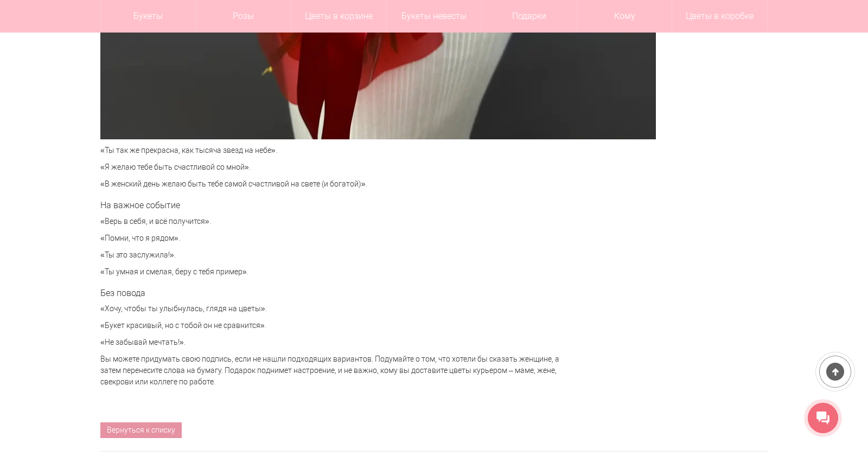 The height and width of the screenshot is (463, 868). I want to click on p: «Ты умная и смелая, беру с тебя пример»., so click(331, 272).